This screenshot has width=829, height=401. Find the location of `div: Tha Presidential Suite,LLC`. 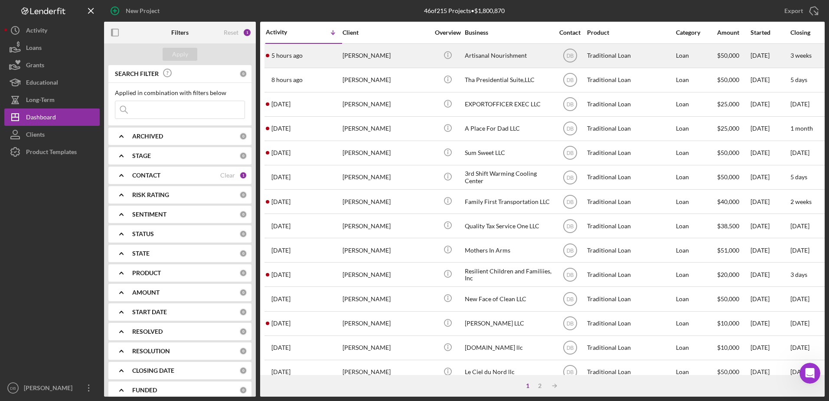

div: Tha Presidential Suite,LLC is located at coordinates (508, 80).